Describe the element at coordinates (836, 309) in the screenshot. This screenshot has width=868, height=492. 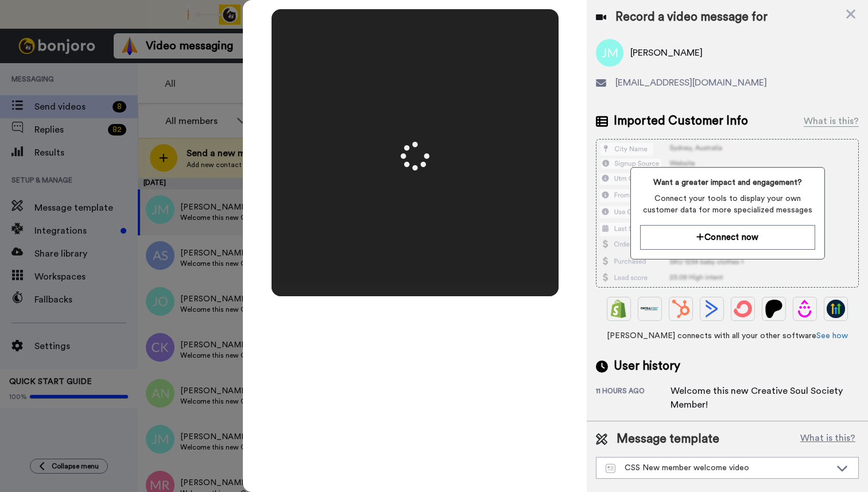
I see `img: GoHighLevel` at that location.